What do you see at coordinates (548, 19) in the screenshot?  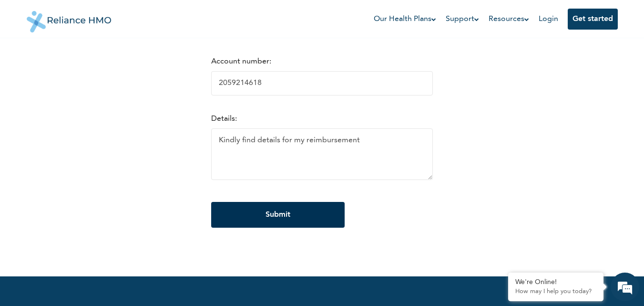 I see `a: Login` at bounding box center [548, 19].